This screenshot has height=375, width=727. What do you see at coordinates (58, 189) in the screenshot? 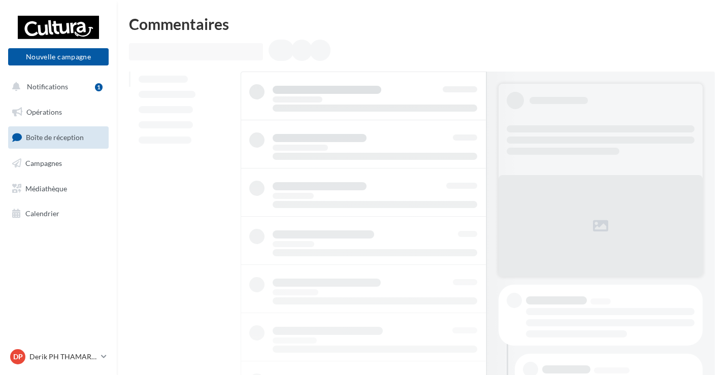
I see `a: Médiathèque` at bounding box center [58, 189].